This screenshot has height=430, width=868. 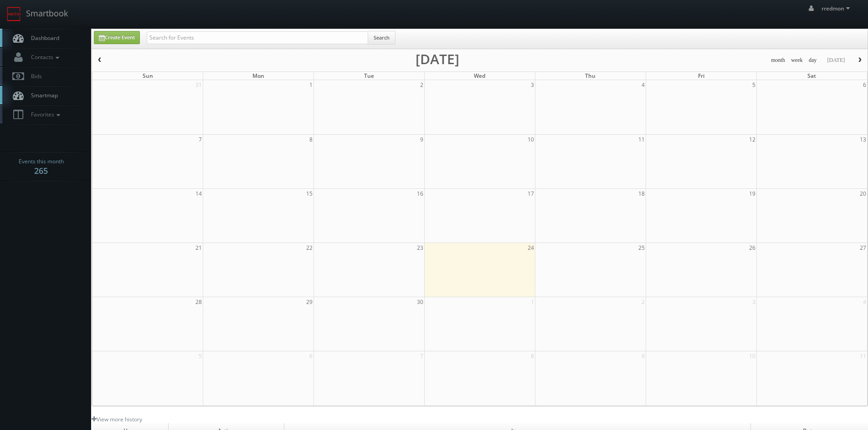 What do you see at coordinates (369, 75) in the screenshot?
I see `span: Tue` at bounding box center [369, 75].